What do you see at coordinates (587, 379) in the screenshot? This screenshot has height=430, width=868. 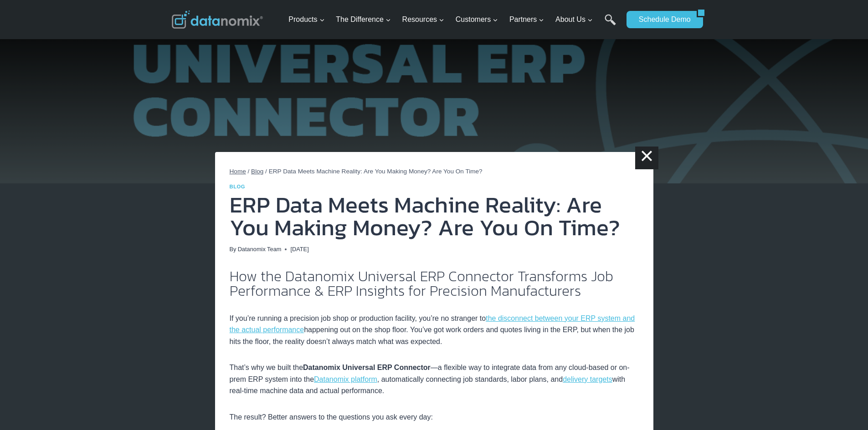 I see `a: delivery targets` at bounding box center [587, 379].